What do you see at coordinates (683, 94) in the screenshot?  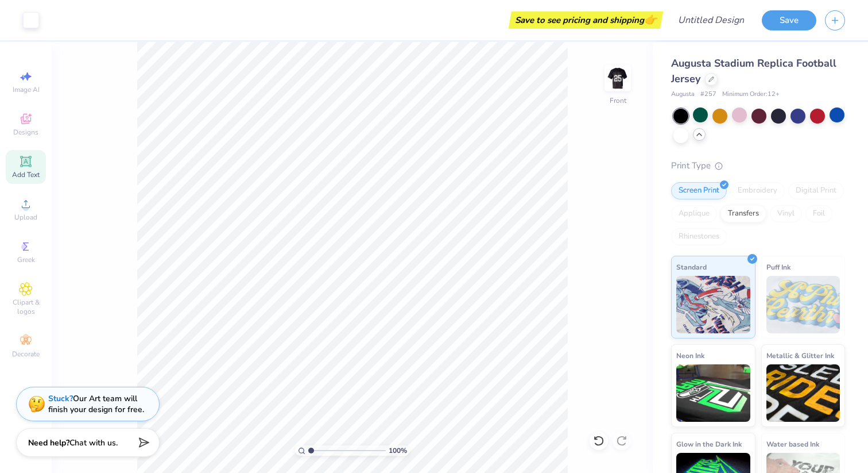 I see `span: Augusta` at bounding box center [683, 94].